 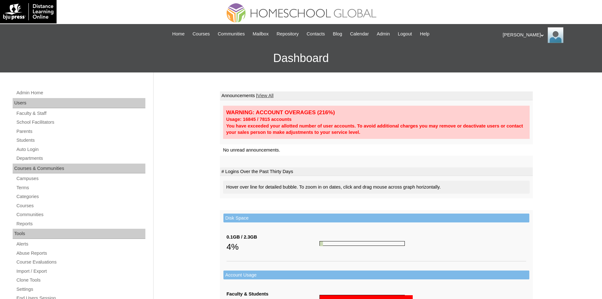 What do you see at coordinates (337, 34) in the screenshot?
I see `span: Blog` at bounding box center [337, 34].